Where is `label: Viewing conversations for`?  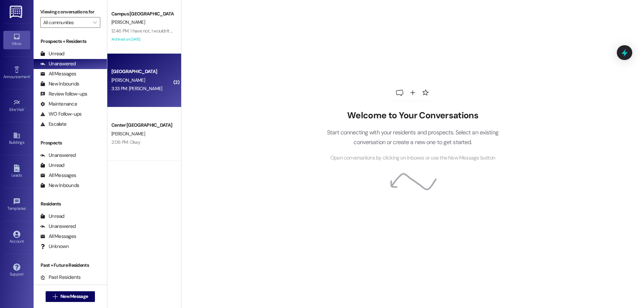
label: Viewing conversations for is located at coordinates (70, 12).